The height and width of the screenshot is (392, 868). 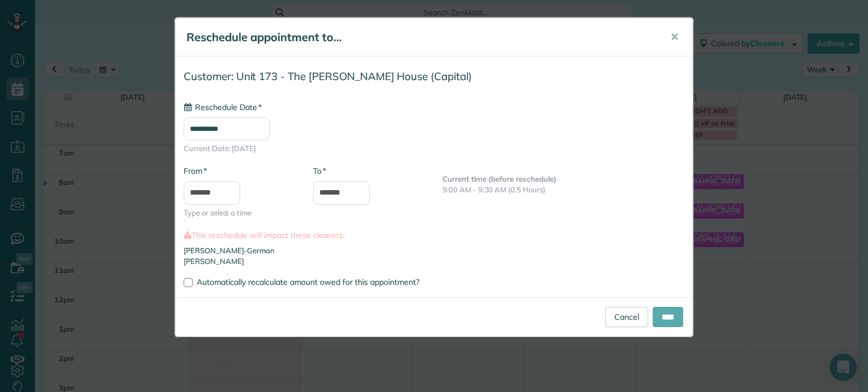 What do you see at coordinates (195, 171) in the screenshot?
I see `label: From` at bounding box center [195, 171].